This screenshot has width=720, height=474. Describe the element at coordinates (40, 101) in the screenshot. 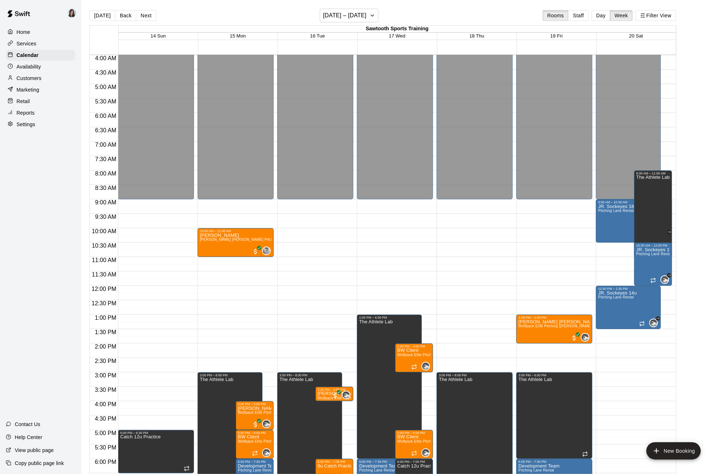

I see `a: Retail` at that location.